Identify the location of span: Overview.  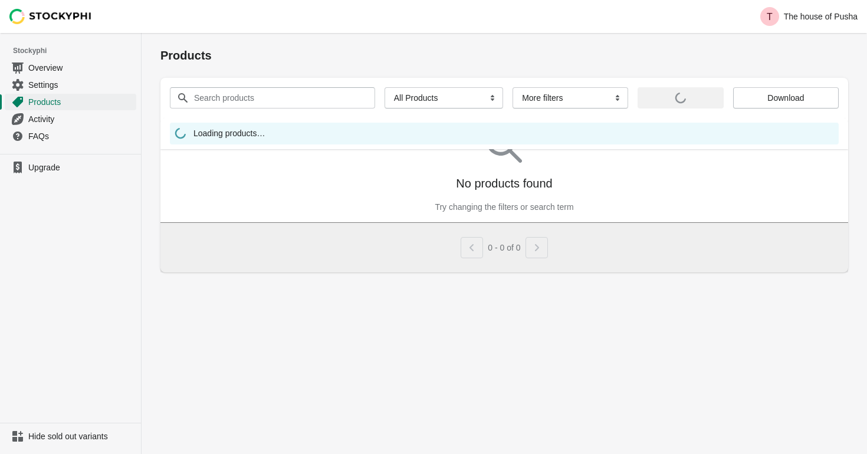
(81, 68).